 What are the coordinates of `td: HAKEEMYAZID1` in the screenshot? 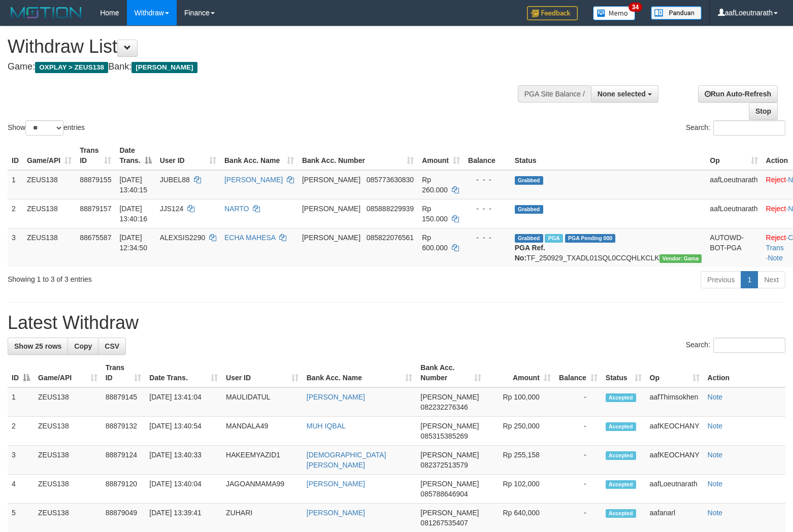 It's located at (262, 460).